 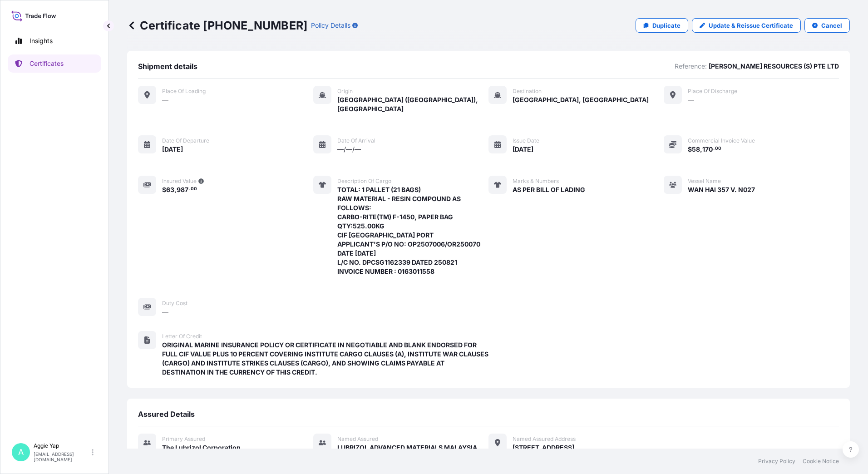 What do you see at coordinates (544, 439) in the screenshot?
I see `span: Named Assured Address` at bounding box center [544, 439].